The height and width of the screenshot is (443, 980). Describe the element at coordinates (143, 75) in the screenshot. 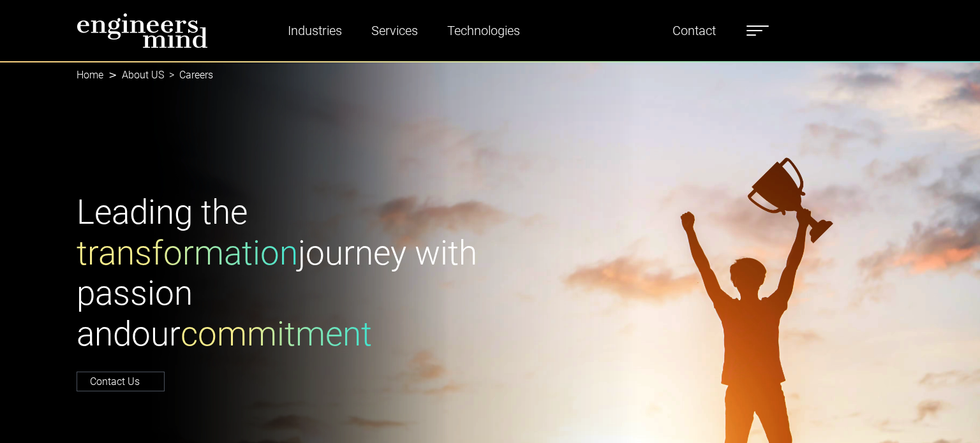

I see `a: About US` at that location.